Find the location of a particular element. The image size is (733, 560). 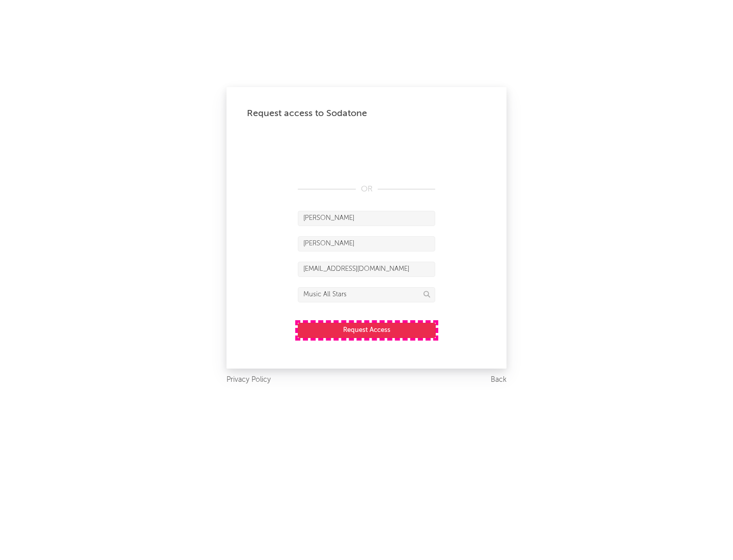

input: Last Name is located at coordinates (366, 244).